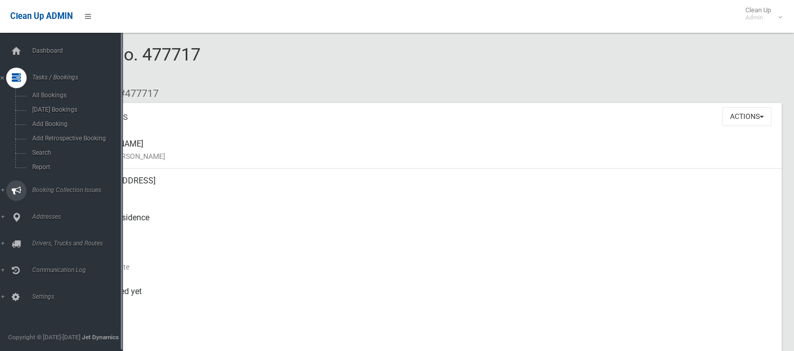 Image resolution: width=794 pixels, height=351 pixels. I want to click on span: Add Booking, so click(72, 124).